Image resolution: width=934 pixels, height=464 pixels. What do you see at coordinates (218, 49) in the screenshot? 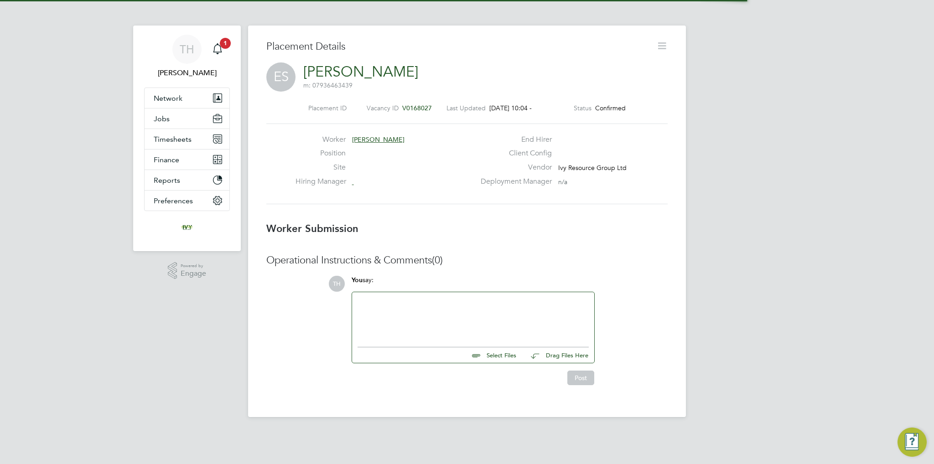
I see `a: 1` at bounding box center [218, 49].